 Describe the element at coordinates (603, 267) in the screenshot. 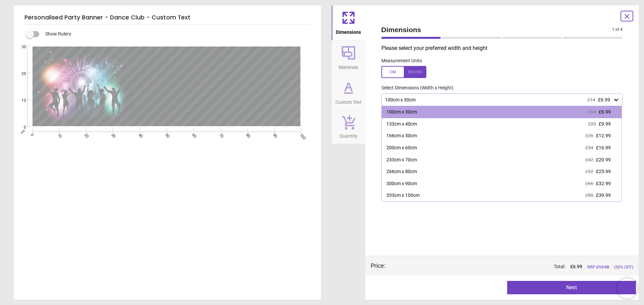

I see `span: £ 13.98` at that location.